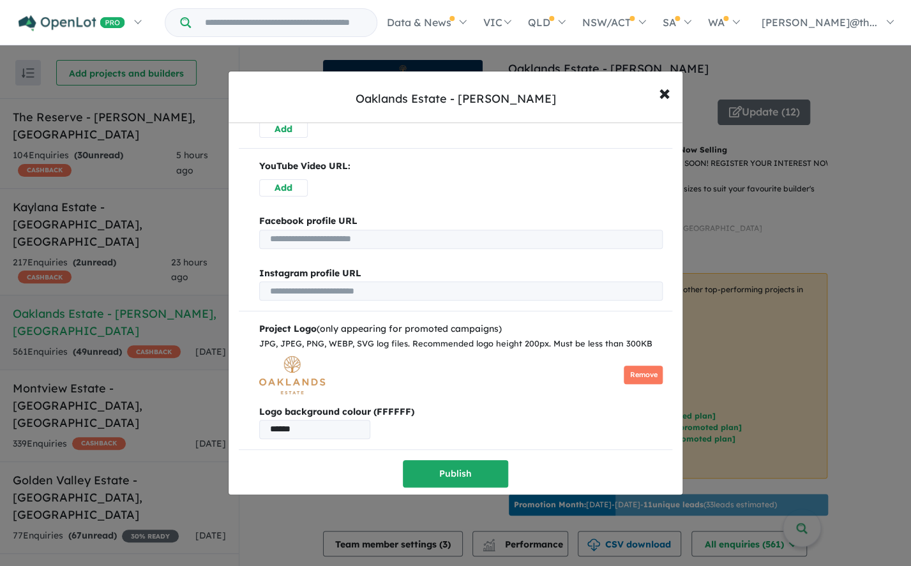  Describe the element at coordinates (455, 474) in the screenshot. I see `button: Publish` at that location.